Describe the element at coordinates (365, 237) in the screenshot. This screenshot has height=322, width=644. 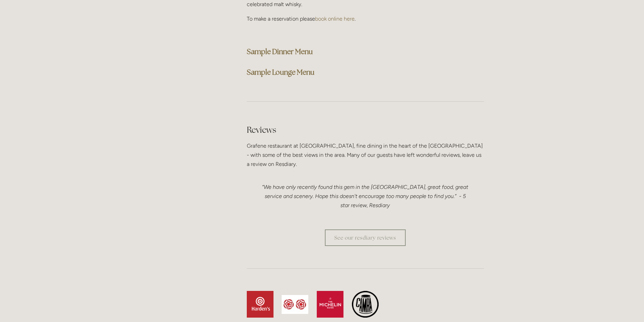
I see `a: See our resdiary reviews` at that location.